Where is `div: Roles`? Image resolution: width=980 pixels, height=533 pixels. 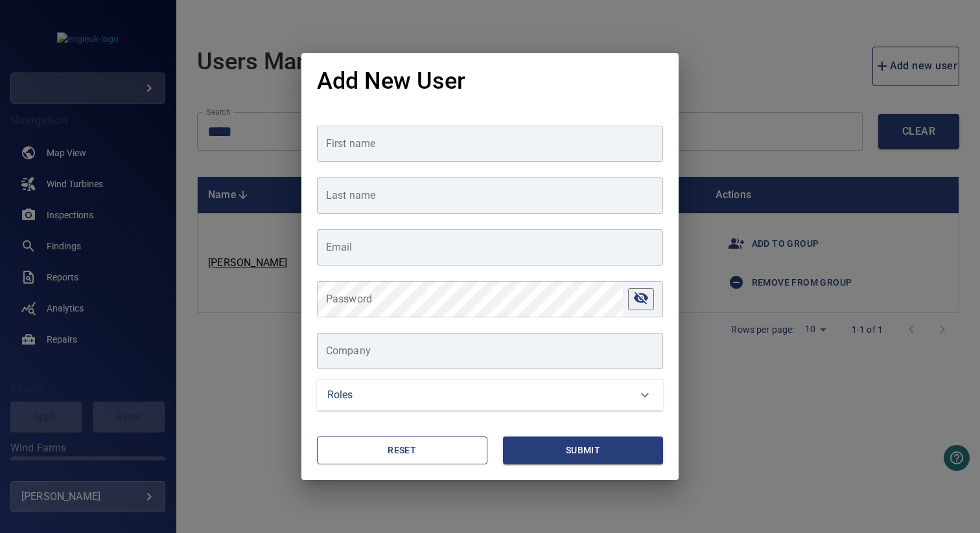
div: Roles is located at coordinates (490, 395).